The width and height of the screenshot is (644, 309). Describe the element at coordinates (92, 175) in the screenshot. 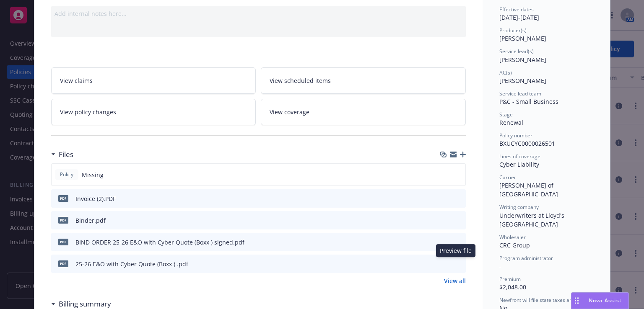

I see `span: Missing` at that location.